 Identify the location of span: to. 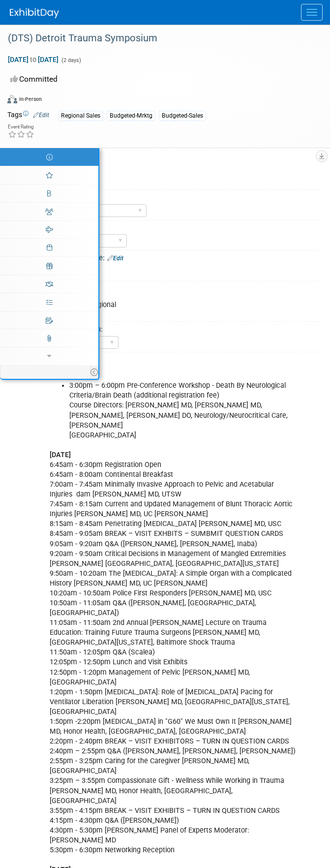
(33, 60).